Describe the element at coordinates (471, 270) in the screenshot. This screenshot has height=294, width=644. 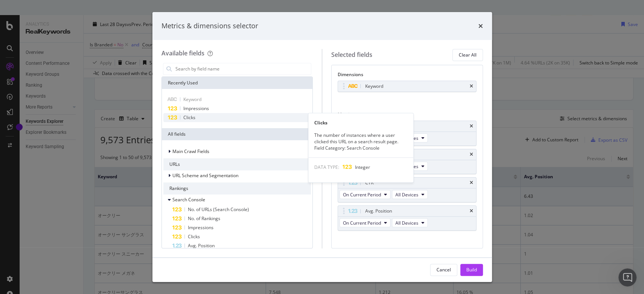
I see `button: Build` at that location.